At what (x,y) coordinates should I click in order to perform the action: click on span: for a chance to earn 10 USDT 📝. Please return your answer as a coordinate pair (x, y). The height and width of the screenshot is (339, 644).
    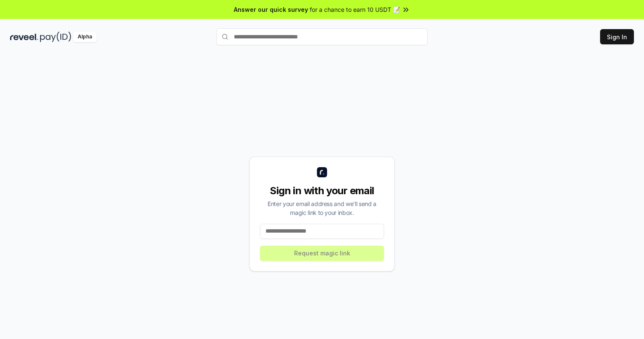
    Looking at the image, I should click on (355, 9).